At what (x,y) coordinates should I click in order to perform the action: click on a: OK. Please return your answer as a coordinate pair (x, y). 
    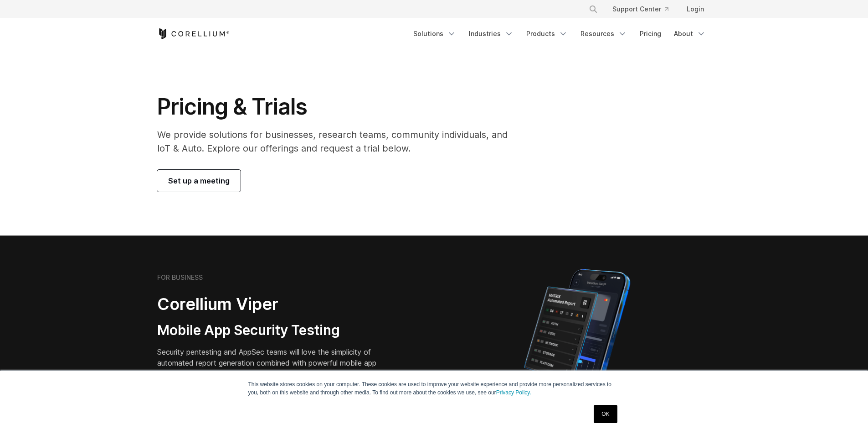
    Looking at the image, I should click on (605, 414).